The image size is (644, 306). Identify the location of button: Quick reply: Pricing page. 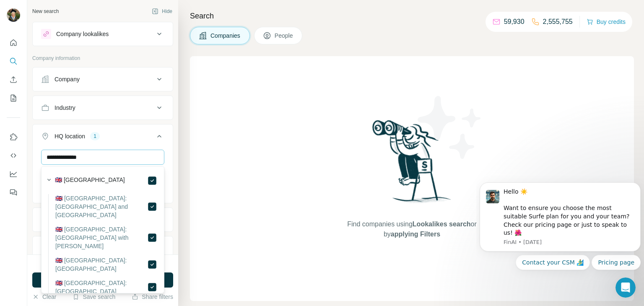
(140, 99).